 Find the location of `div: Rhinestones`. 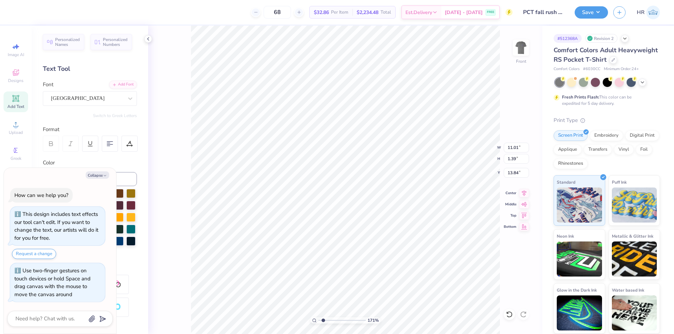

div: Rhinestones is located at coordinates (570, 164).